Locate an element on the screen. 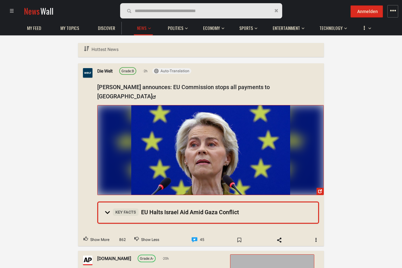  span: 862 is located at coordinates (122, 239).